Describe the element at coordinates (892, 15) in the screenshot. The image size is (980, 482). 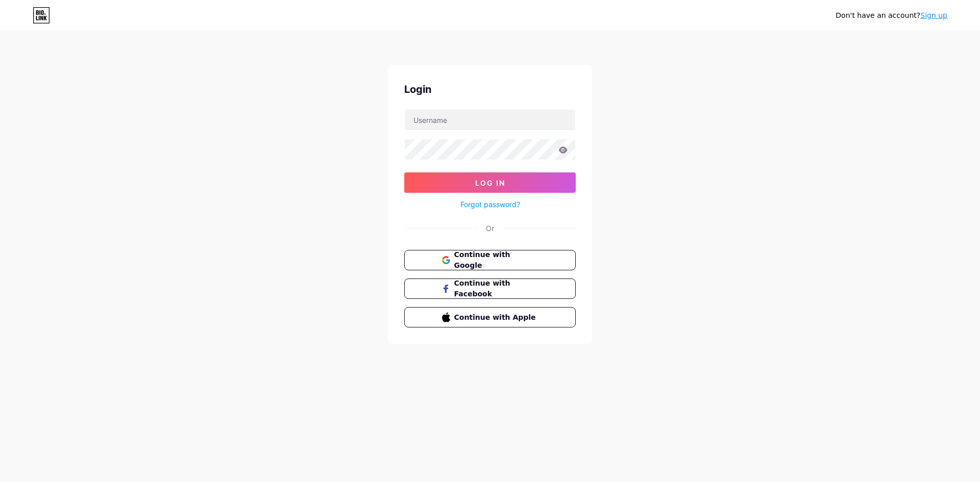
I see `div: Don't have an account?` at that location.